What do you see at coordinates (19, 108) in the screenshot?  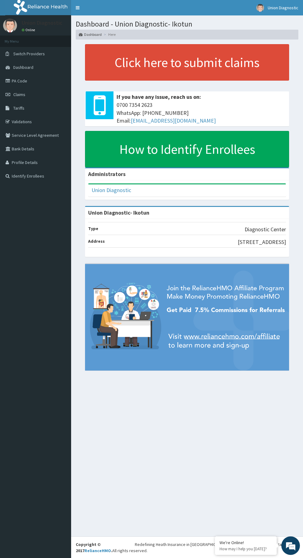 I see `span: Tariffs` at bounding box center [19, 108].